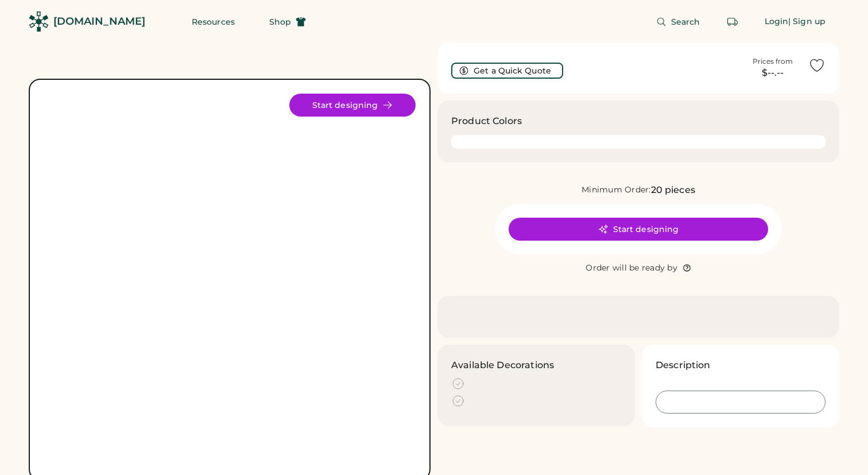 The width and height of the screenshot is (868, 475). What do you see at coordinates (631, 268) in the screenshot?
I see `div: Order will be ready by` at bounding box center [631, 268].